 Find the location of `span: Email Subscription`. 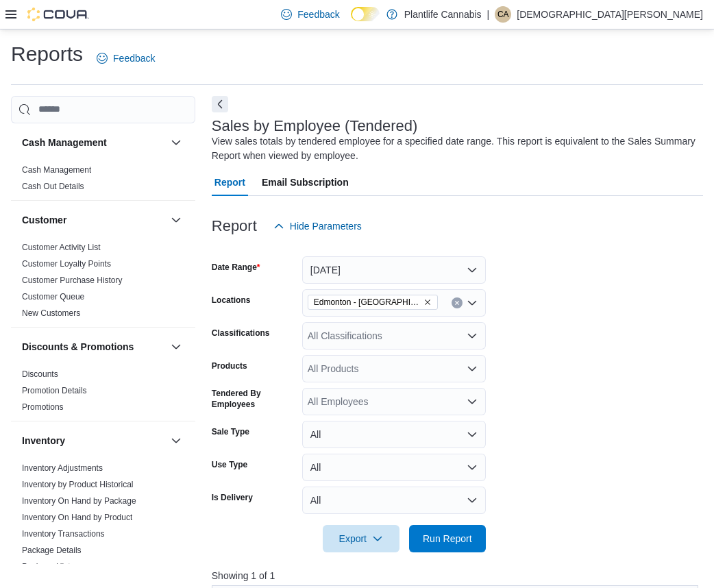

span: Email Subscription is located at coordinates (305, 182).